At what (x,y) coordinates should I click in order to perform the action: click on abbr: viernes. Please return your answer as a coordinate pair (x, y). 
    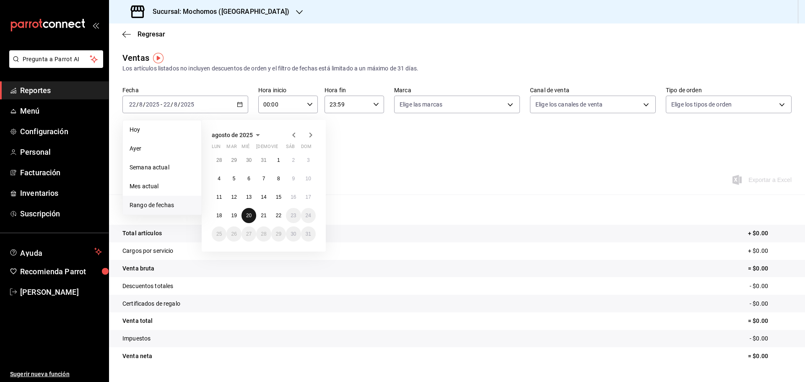
    Looking at the image, I should click on (275, 148).